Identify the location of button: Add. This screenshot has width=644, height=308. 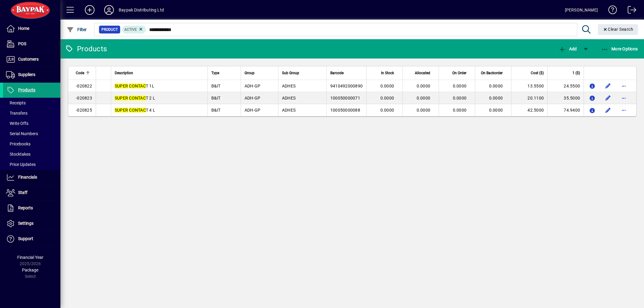
(89, 10).